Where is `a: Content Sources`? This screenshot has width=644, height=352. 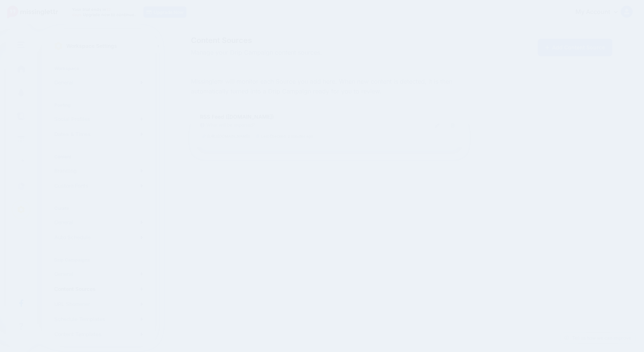 a: Content Sources is located at coordinates (99, 289).